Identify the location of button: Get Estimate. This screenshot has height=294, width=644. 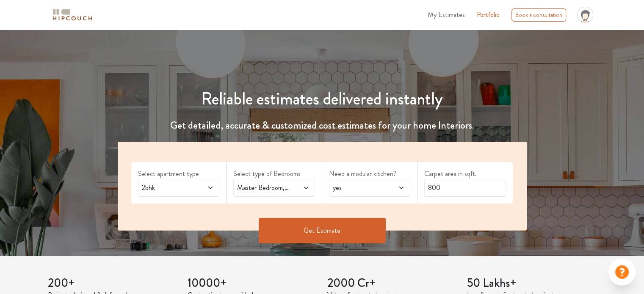
(322, 231).